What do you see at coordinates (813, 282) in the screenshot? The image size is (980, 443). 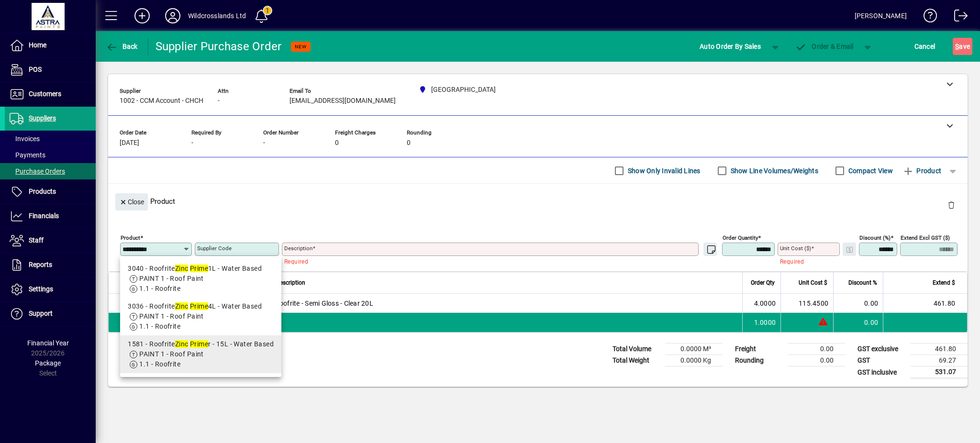 I see `span: Unit Cost $` at bounding box center [813, 282].